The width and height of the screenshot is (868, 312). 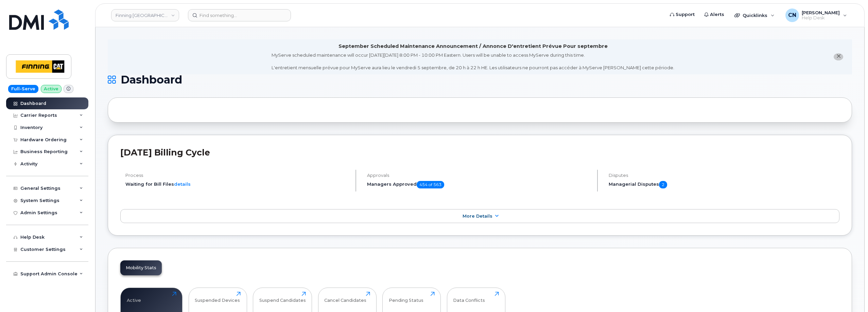 What do you see at coordinates (724, 185) in the screenshot?
I see `h5: Managerial Disputes` at bounding box center [724, 185].